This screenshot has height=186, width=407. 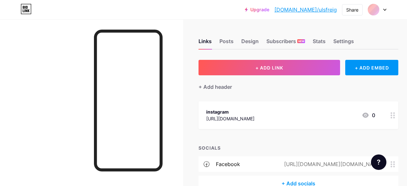 What do you see at coordinates (352, 10) in the screenshot?
I see `div: Share` at bounding box center [352, 10].